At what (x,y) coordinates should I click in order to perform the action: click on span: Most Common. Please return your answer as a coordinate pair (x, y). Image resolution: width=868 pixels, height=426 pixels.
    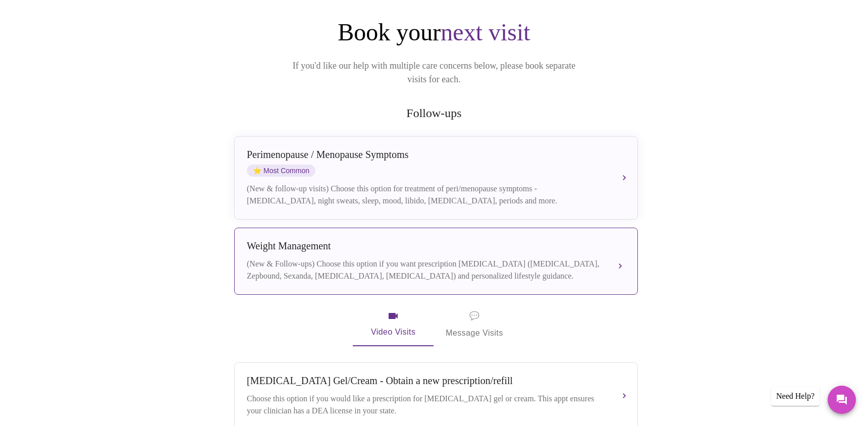
    Looking at the image, I should click on (281, 171).